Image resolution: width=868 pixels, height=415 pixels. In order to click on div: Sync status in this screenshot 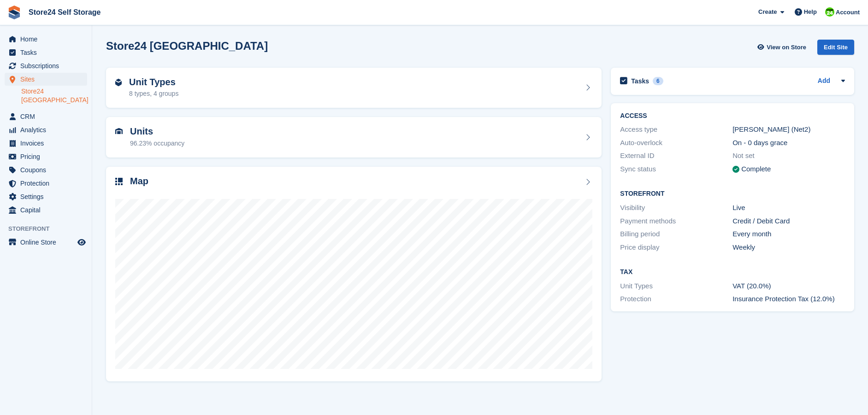, I will do `click(676, 169)`.